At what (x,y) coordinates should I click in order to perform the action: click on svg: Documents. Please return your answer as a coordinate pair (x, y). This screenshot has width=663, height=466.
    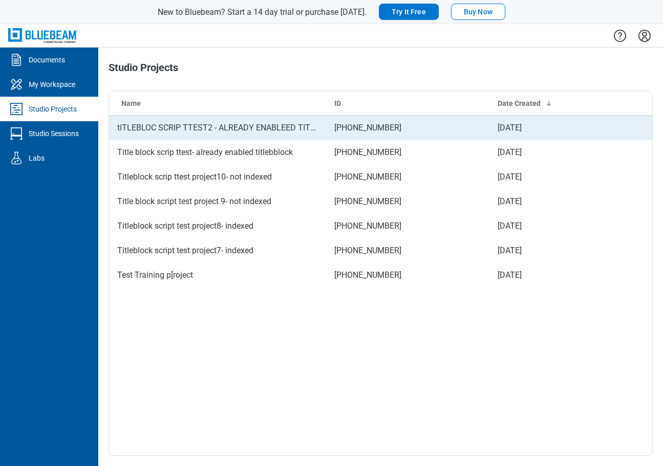
    Looking at the image, I should click on (16, 60).